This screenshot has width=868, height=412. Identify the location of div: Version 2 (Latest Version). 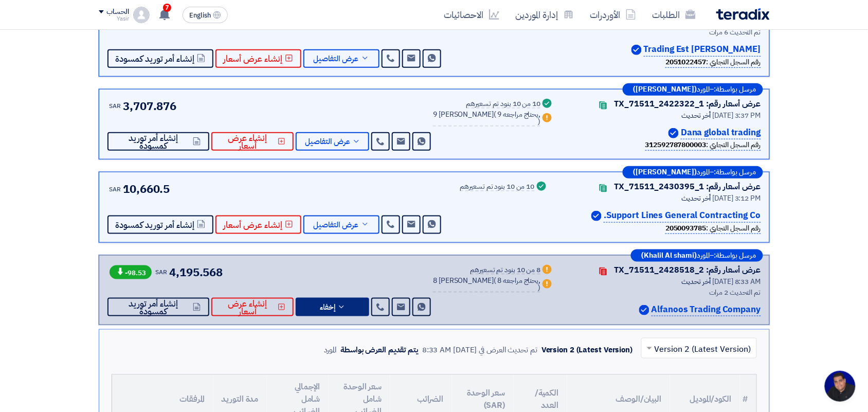
(587, 350).